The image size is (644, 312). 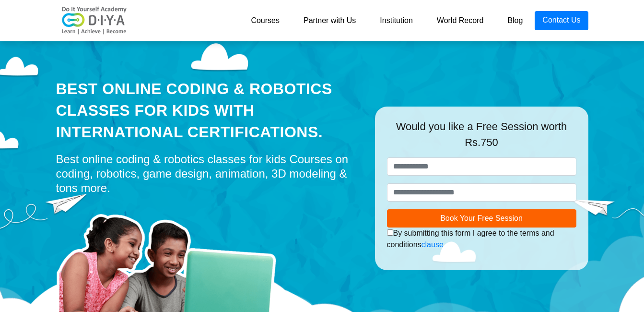 I want to click on div: Best Online Coding & Robotics Classes for kids with International Certifications., so click(x=208, y=111).